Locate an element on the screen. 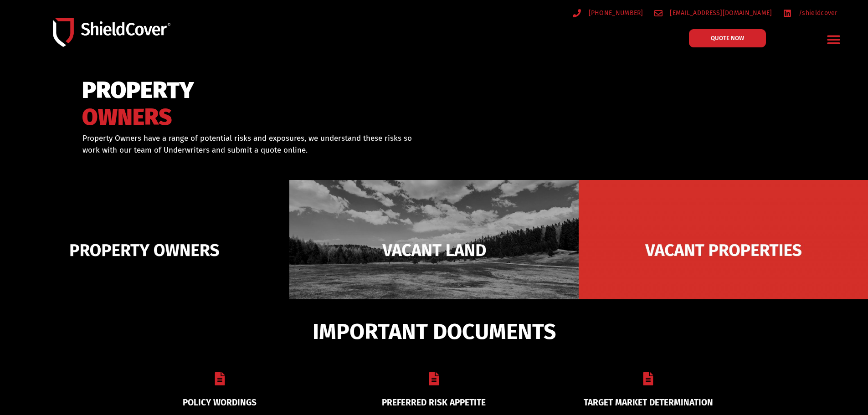  a: PREFERRED RISK APPETITE is located at coordinates (434, 402).